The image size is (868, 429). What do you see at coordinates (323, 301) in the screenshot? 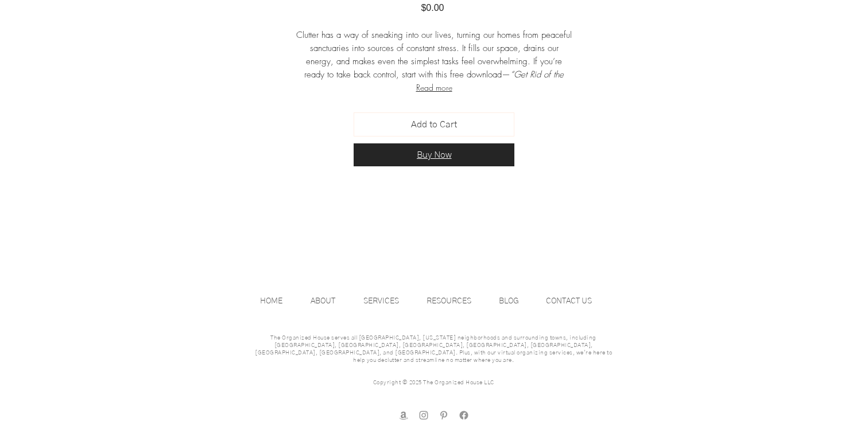
I see `p: ABOUT` at bounding box center [323, 301].